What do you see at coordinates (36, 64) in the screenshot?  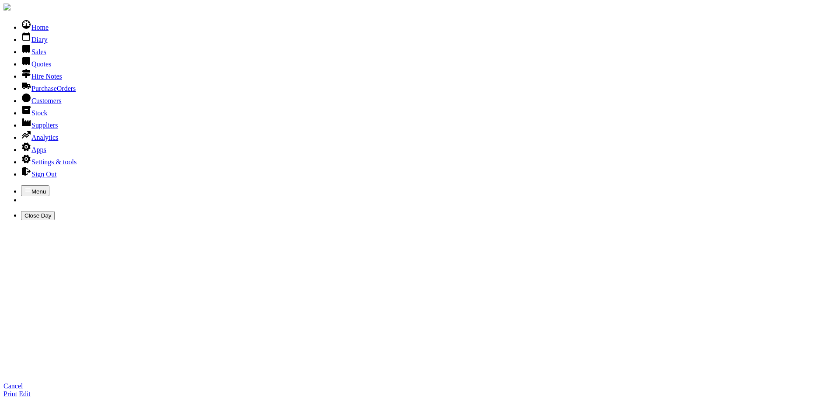 I see `a: Quotes` at bounding box center [36, 64].